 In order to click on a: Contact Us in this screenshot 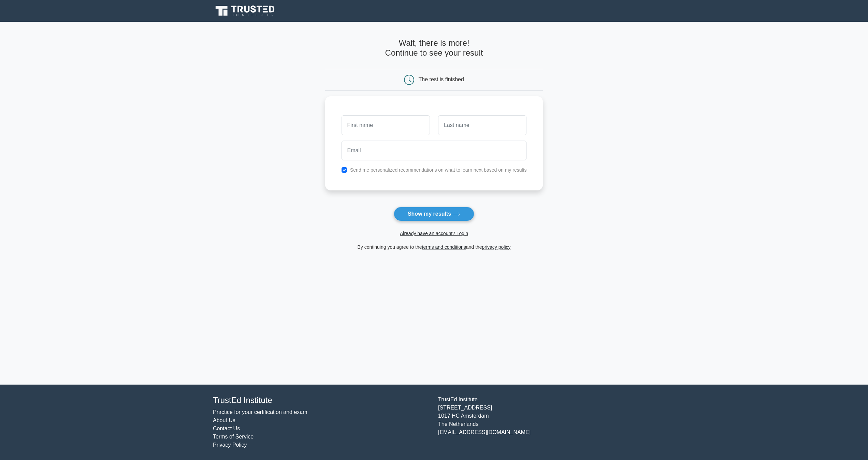, I will do `click(226, 428)`.